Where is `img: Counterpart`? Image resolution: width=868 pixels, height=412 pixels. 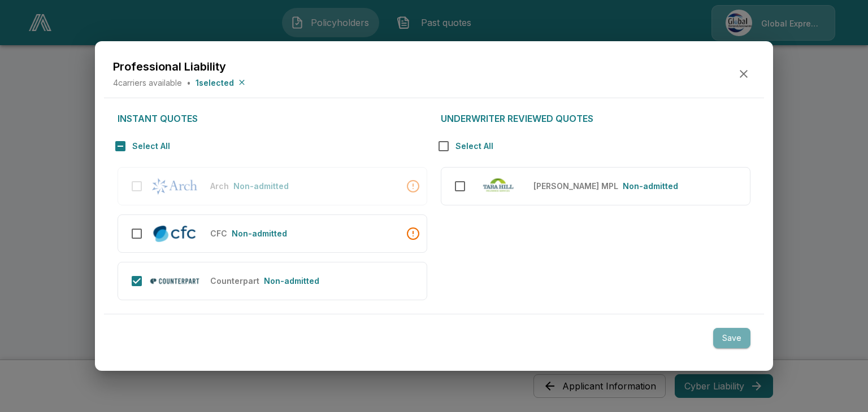
img: Counterpart is located at coordinates (175, 281).